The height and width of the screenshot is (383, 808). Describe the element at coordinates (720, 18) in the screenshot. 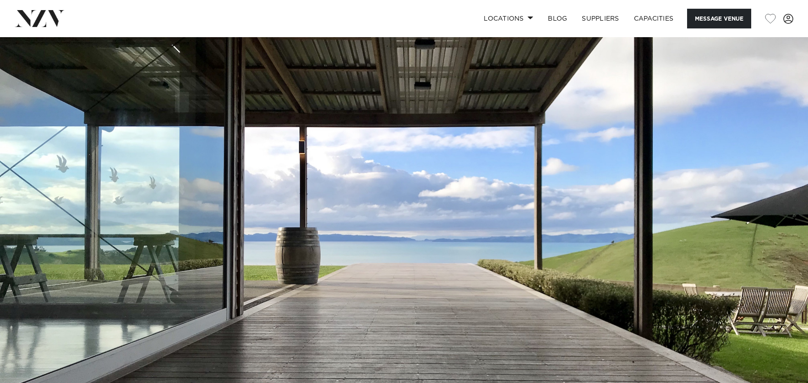

I see `button: Message Venue` at that location.